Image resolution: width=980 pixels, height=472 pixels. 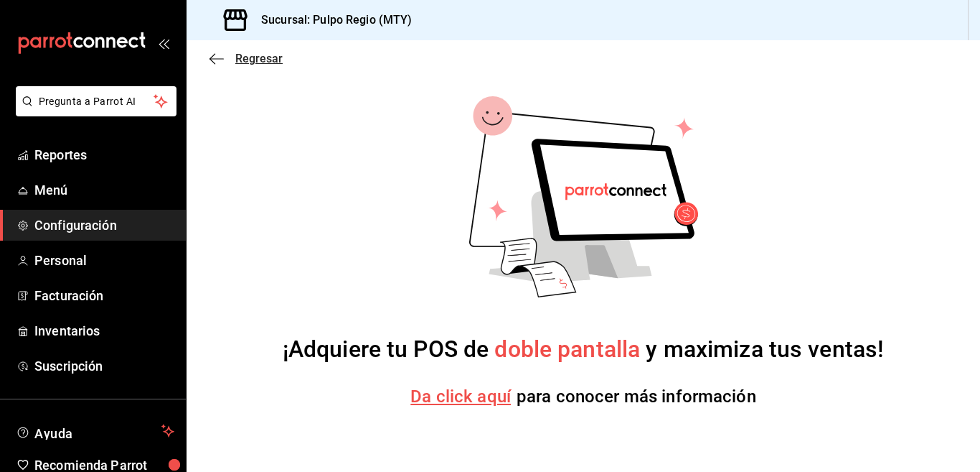 I want to click on span: ¡Adquiere tu POS de, so click(x=389, y=349).